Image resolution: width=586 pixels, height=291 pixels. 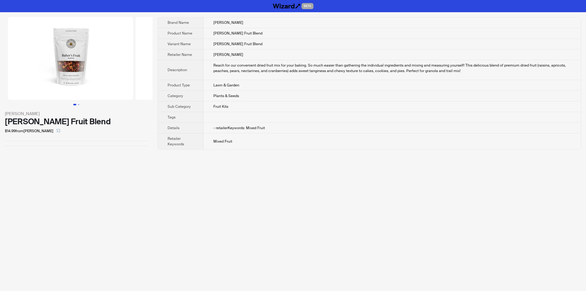 What do you see at coordinates (179, 107) in the screenshot?
I see `span: Sub Category` at bounding box center [179, 107].